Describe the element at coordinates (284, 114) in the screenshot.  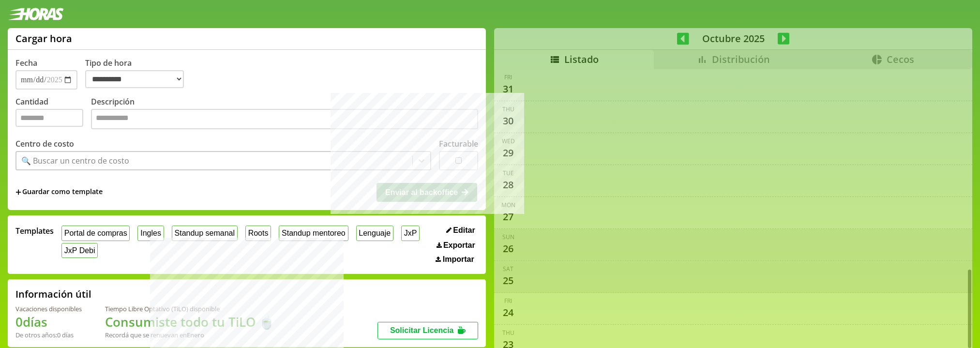
I see `label: Descripción` at that location.